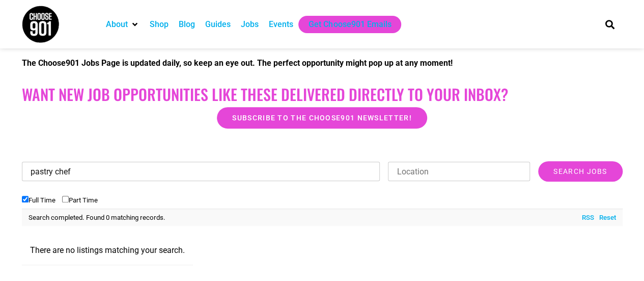  What do you see at coordinates (350, 24) in the screenshot?
I see `div: Get Choose901 Emails` at bounding box center [350, 24].